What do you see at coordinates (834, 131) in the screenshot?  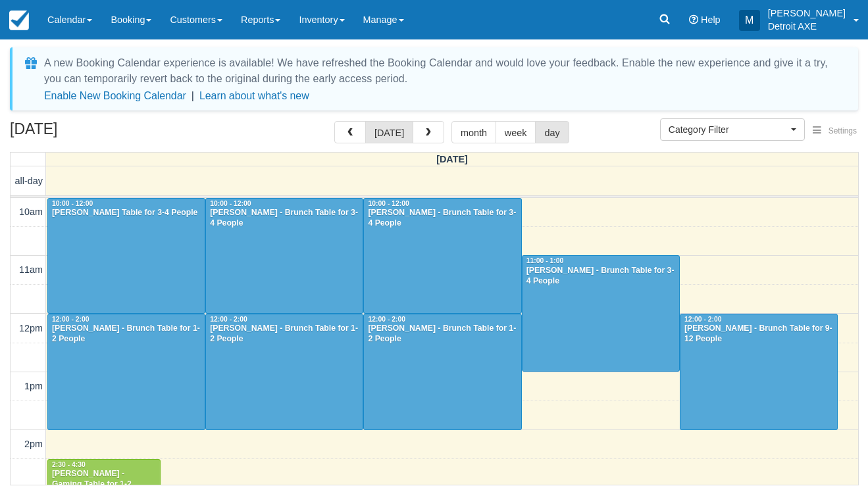 I see `button: Settings` at bounding box center [834, 131].